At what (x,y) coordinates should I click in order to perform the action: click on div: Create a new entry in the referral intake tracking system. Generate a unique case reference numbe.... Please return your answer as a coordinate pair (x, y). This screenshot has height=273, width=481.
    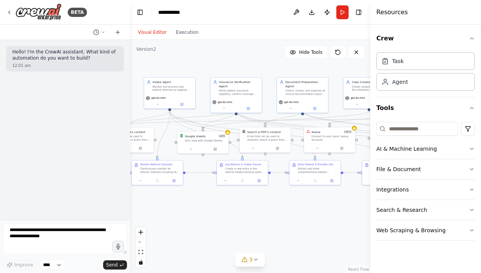
    Looking at the image, I should click on (245, 171).